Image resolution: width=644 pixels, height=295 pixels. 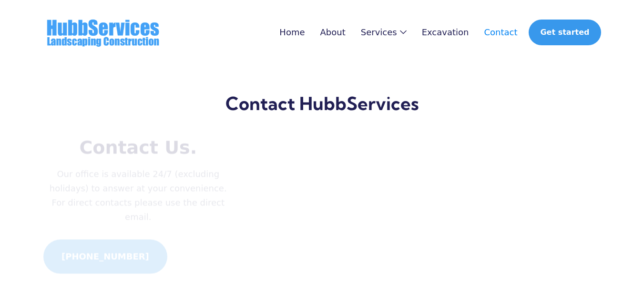 What do you see at coordinates (138, 147) in the screenshot?
I see `h2: Contact Us.` at bounding box center [138, 147].